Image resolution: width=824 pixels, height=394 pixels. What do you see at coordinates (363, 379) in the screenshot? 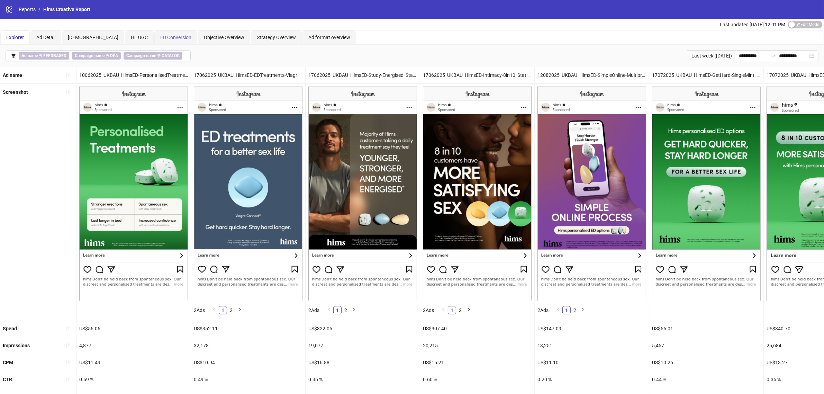
I see `div: 0.36 %` at bounding box center [363, 379].